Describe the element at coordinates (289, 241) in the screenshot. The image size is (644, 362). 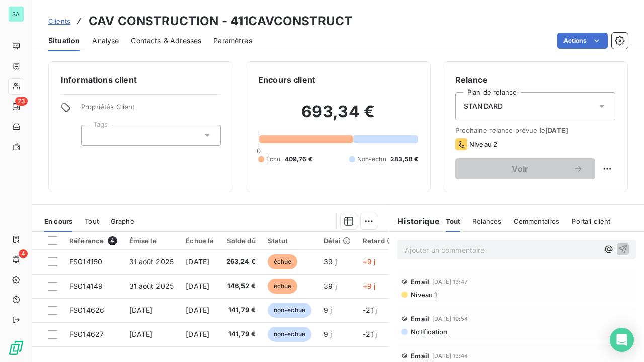
I see `div: Statut` at that location.